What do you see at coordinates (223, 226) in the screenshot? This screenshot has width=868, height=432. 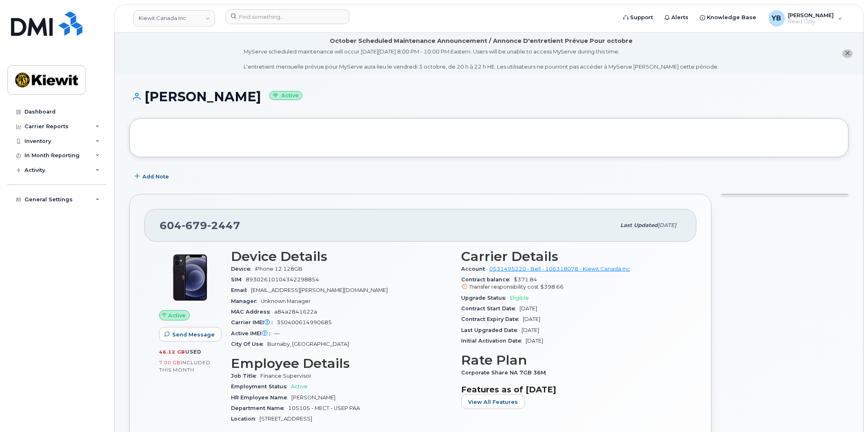 I see `span: 2447` at bounding box center [223, 226].